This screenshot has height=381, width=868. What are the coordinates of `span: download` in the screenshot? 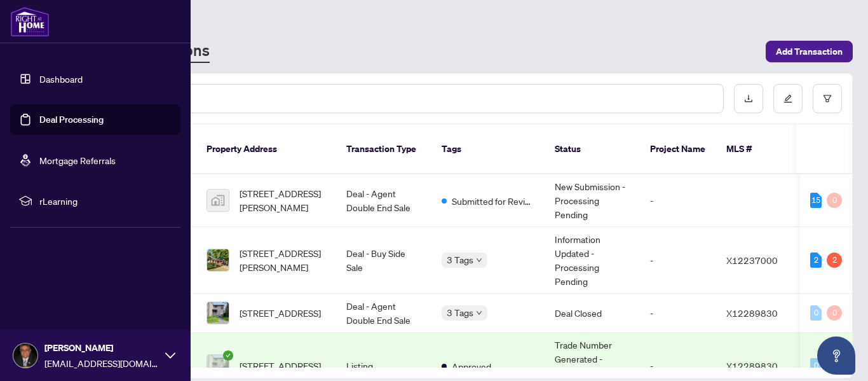 It's located at (749, 99).